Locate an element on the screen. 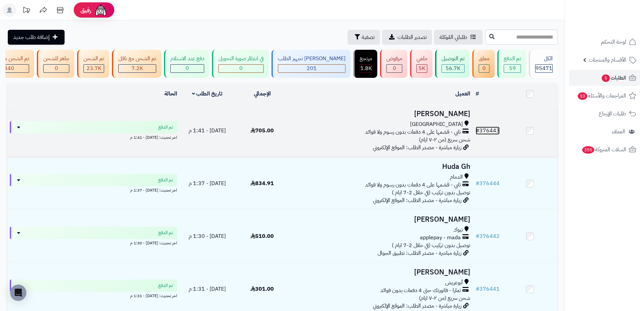 Image resolution: width=644 pixels, height=311 pixels. span: رفيق is located at coordinates (86, 10).